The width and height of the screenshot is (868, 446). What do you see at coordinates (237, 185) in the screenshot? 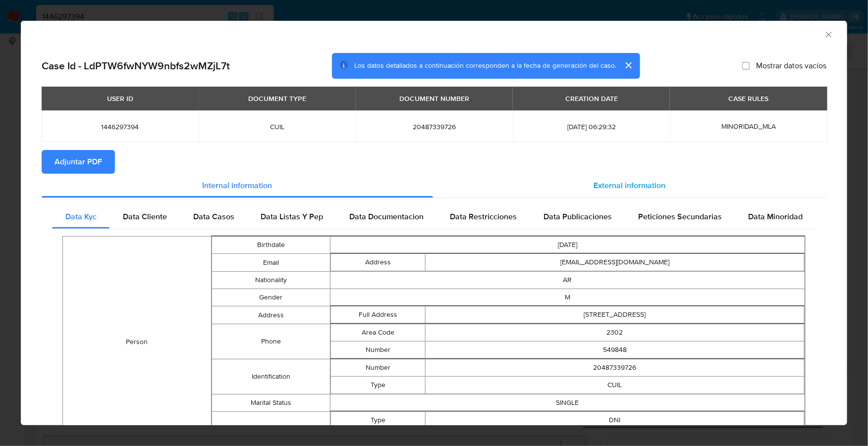
I see `span: Internal information` at bounding box center [237, 185].